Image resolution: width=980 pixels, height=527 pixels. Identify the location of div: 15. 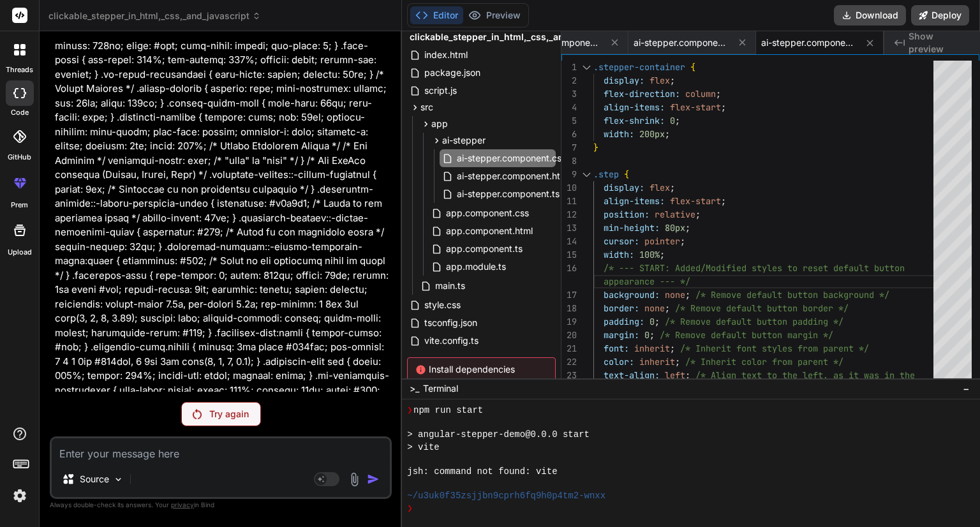
(569, 255).